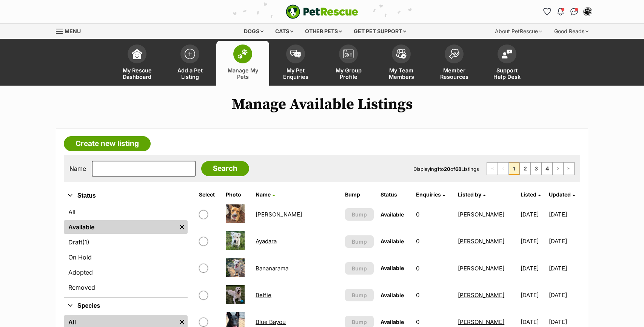 The height and width of the screenshot is (327, 644). Describe the element at coordinates (272, 268) in the screenshot. I see `a: Bananarama` at that location.